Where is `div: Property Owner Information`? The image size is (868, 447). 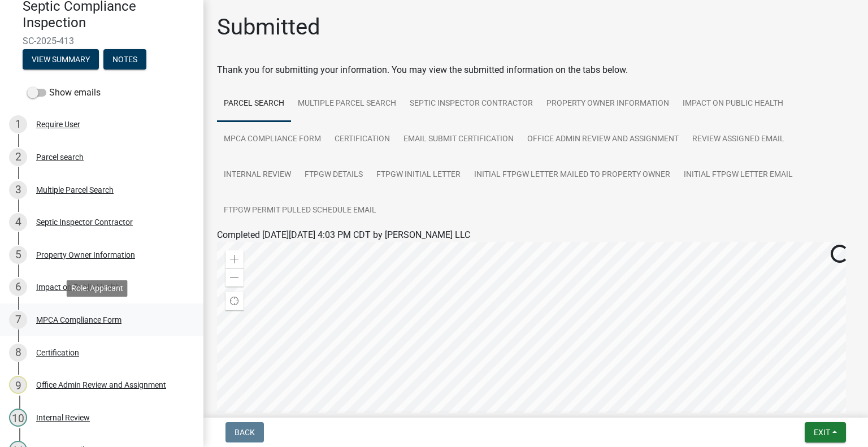
div: Property Owner Information is located at coordinates (86, 255).